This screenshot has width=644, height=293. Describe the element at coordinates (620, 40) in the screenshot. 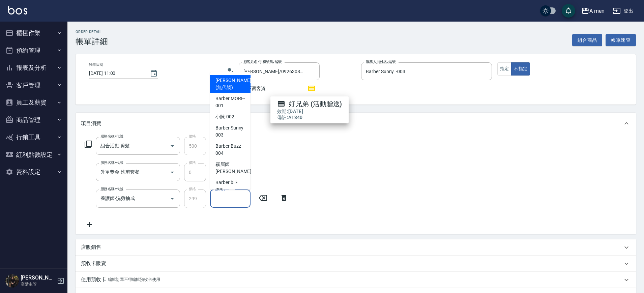

I see `button: 帳單速查` at that location.